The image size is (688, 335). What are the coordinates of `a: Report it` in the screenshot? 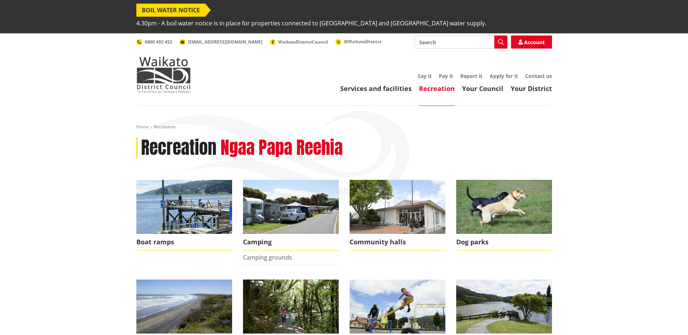 It's located at (471, 76).